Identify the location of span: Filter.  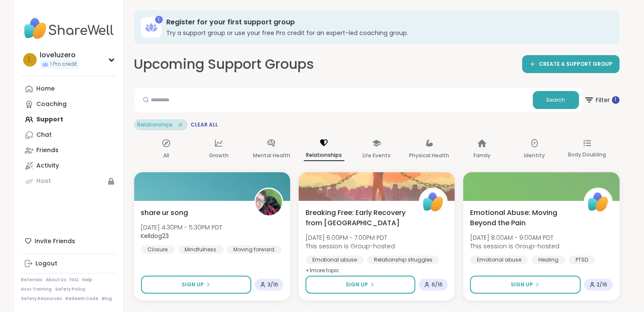
(602, 100).